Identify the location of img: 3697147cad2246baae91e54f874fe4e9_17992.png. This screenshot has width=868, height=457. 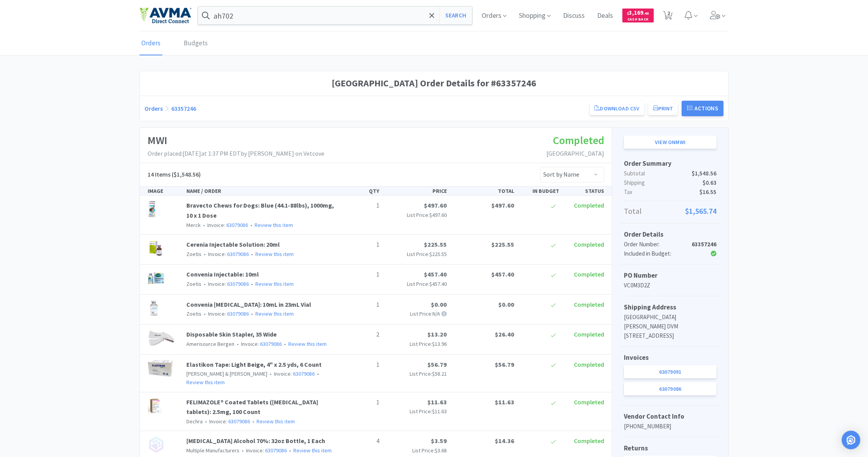
(154, 406).